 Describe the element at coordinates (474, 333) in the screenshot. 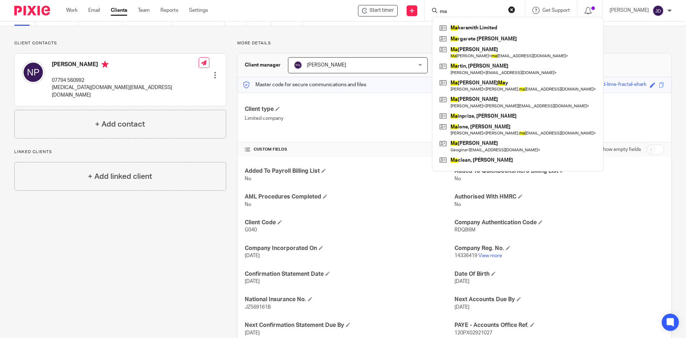

I see `span: 120PX02921027` at that location.